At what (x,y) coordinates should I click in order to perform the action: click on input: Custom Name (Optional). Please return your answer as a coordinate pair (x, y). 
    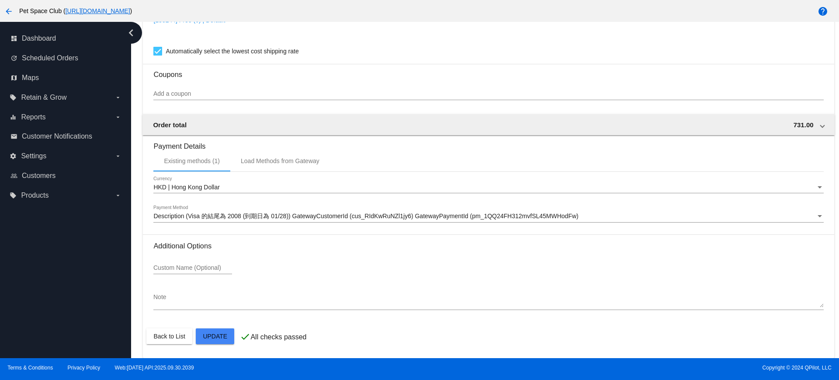
    Looking at the image, I should click on (193, 268).